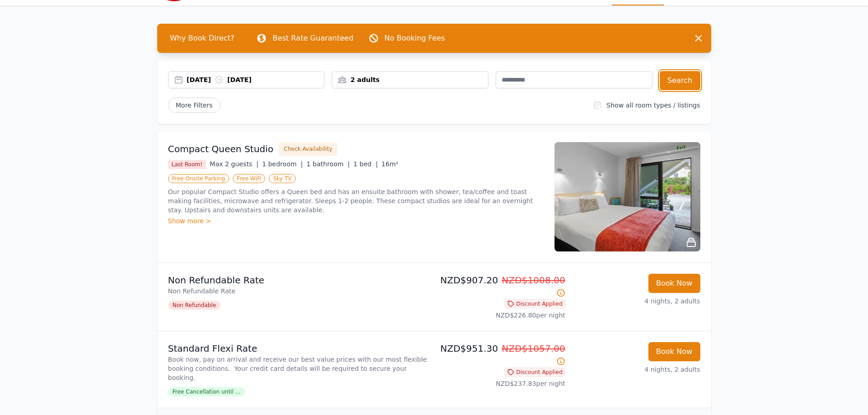  Describe the element at coordinates (680, 80) in the screenshot. I see `button: Search` at that location.